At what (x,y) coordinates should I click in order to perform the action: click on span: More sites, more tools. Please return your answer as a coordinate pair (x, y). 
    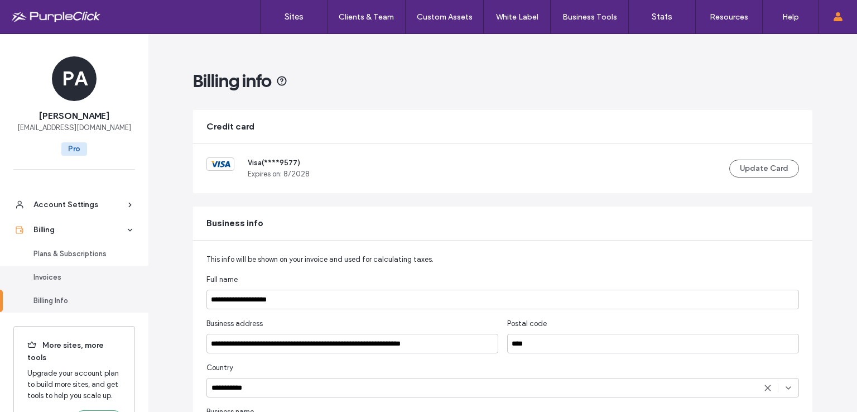
    Looking at the image, I should click on (74, 351).